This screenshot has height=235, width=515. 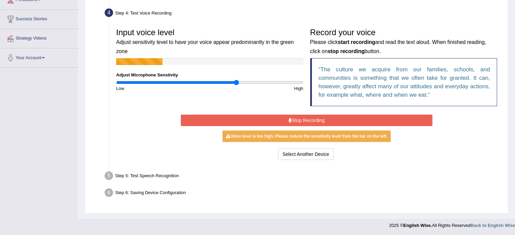 I want to click on small: Adjust sensitivity level to have your voice appear predominantly in the green zone, so click(x=205, y=46).